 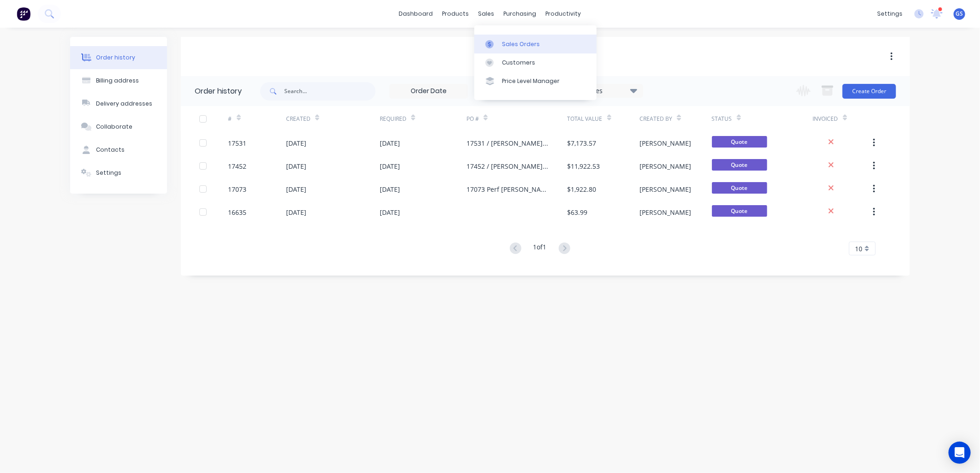 I want to click on div: sales, so click(x=487, y=14).